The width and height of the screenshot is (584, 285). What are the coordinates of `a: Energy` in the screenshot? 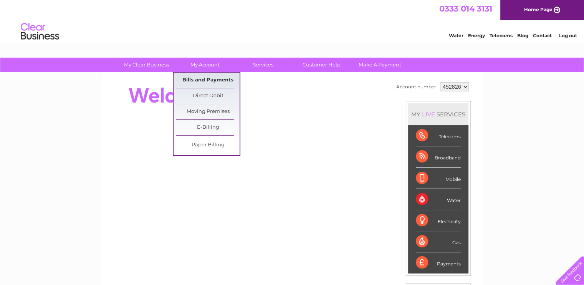 It's located at (476, 35).